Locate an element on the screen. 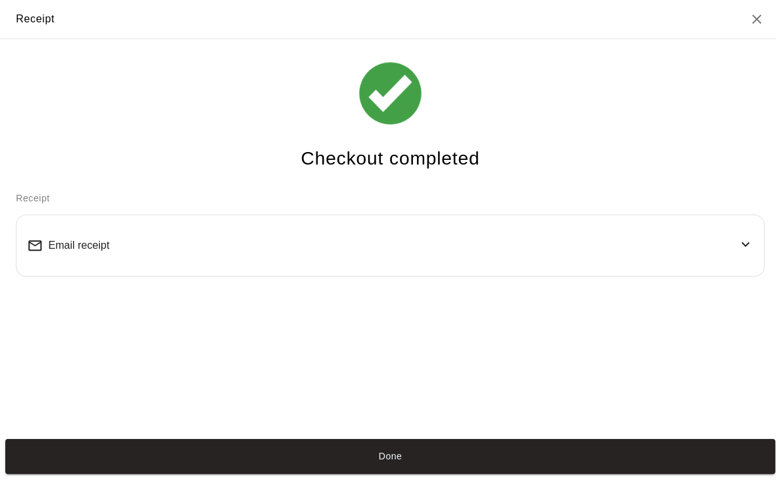 This screenshot has width=776, height=491. p: Receipt is located at coordinates (388, 197).